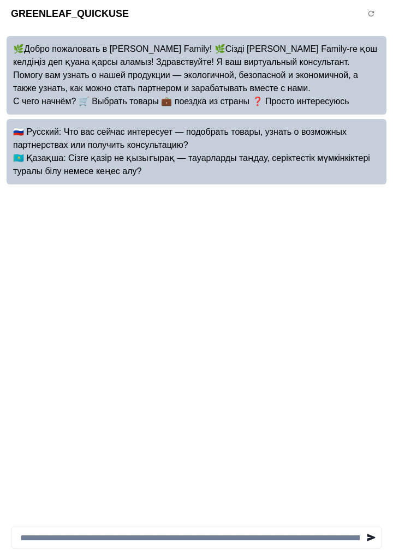  Describe the element at coordinates (70, 14) in the screenshot. I see `font: GREENLEAF_QUICKUSE` at that location.